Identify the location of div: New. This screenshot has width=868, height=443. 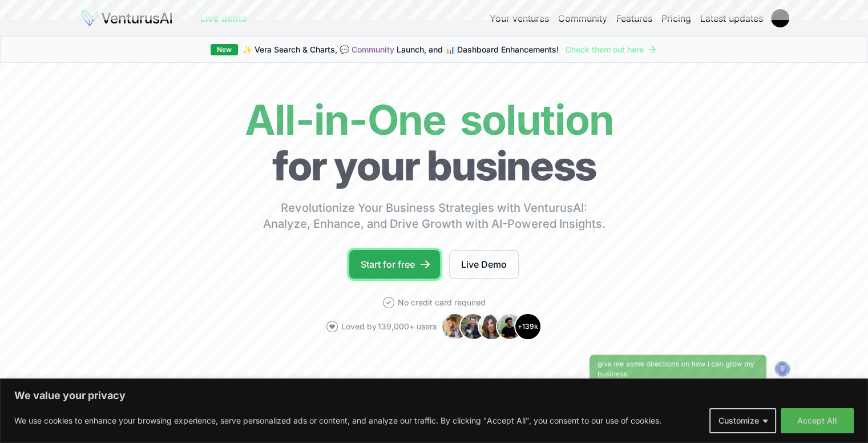
(224, 50).